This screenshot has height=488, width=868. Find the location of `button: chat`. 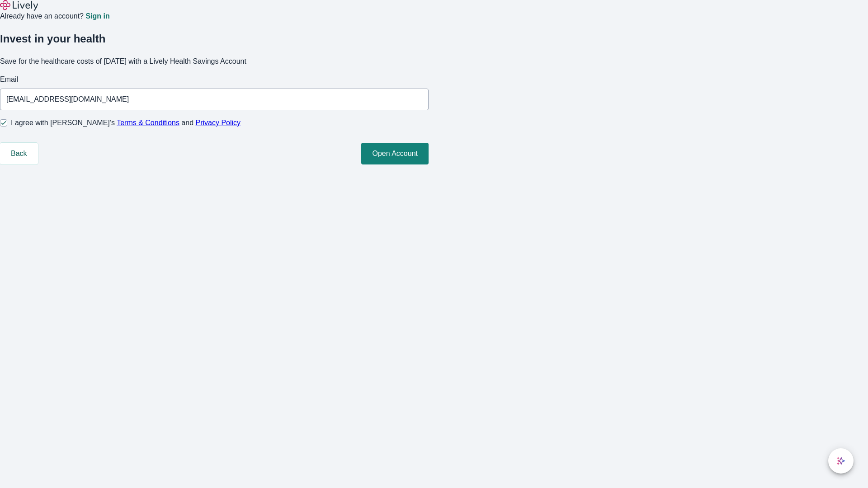

button: chat is located at coordinates (841, 461).